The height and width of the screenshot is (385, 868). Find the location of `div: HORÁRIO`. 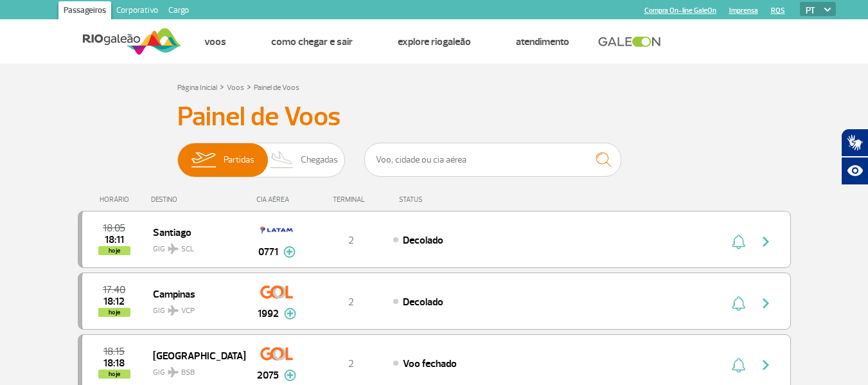

div: HORÁRIO is located at coordinates (116, 200).